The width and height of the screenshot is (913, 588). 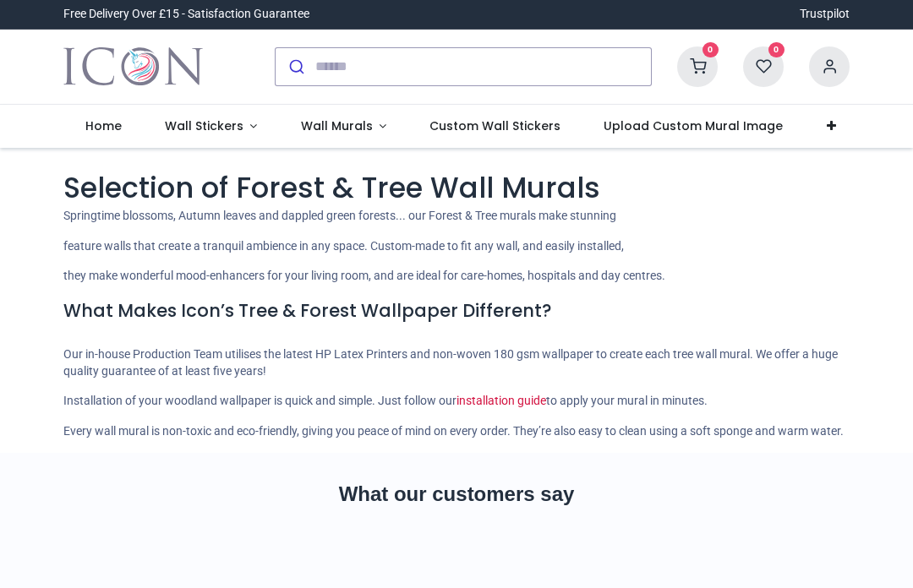 What do you see at coordinates (457, 216) in the screenshot?
I see `p: Springtime blossoms, Autumn leaves and dappled green forests... our Forest & Tree murals make stu...` at bounding box center [457, 216].